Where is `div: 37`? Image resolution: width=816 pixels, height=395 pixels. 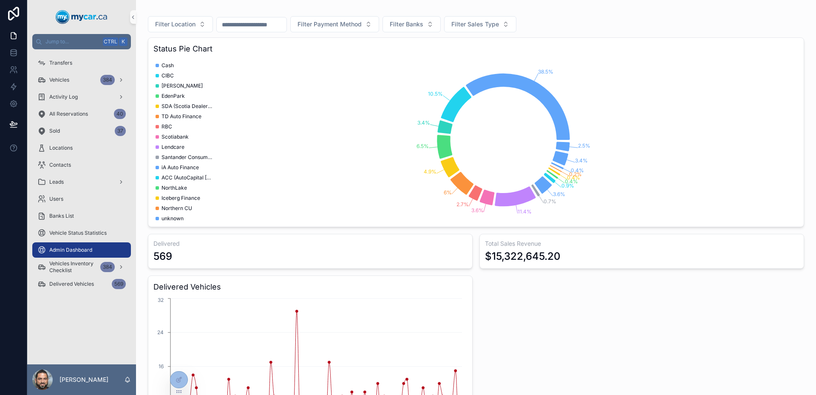 div: 37 is located at coordinates (120, 131).